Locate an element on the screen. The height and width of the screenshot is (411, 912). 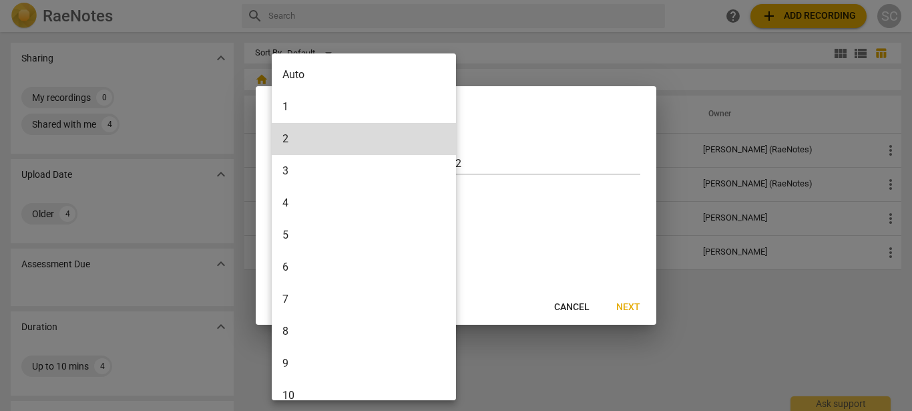
li: 1 is located at coordinates (367, 107).